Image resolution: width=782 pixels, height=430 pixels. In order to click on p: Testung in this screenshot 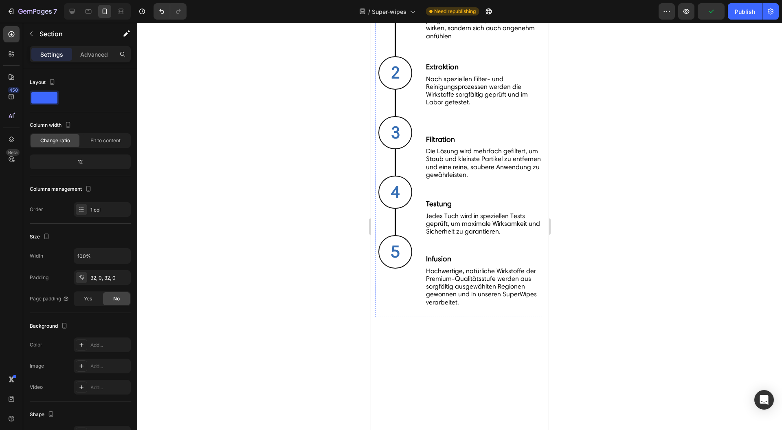, I will do `click(114, 181)`.